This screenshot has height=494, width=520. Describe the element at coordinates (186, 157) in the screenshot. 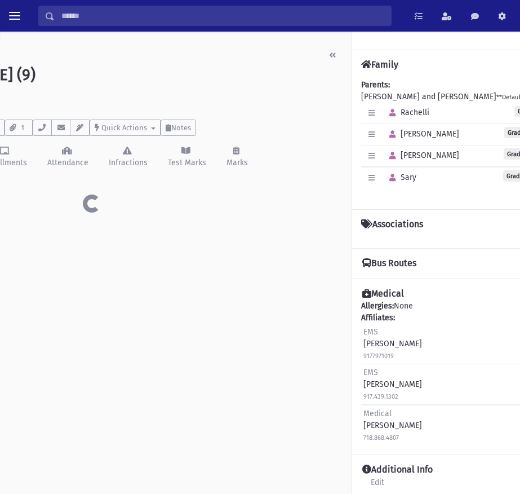

I see `a: Test Marks` at that location.